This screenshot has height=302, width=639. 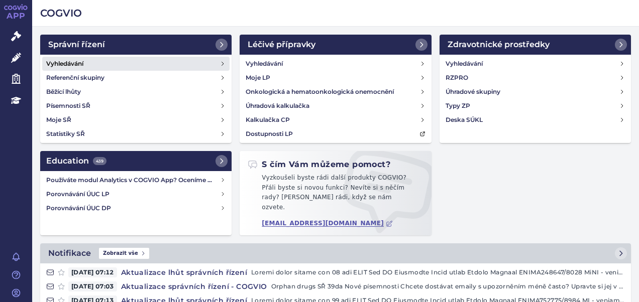 I want to click on a: Referenční skupiny, so click(x=136, y=78).